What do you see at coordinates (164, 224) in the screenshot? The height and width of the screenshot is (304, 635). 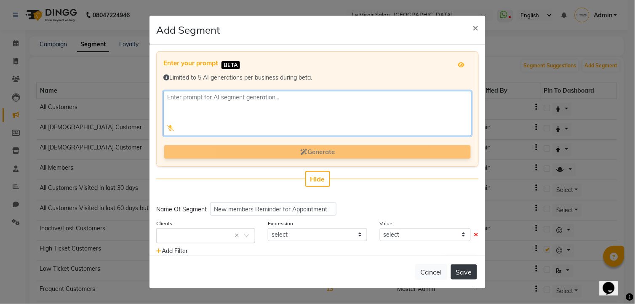 I see `label: Clients` at bounding box center [164, 224].